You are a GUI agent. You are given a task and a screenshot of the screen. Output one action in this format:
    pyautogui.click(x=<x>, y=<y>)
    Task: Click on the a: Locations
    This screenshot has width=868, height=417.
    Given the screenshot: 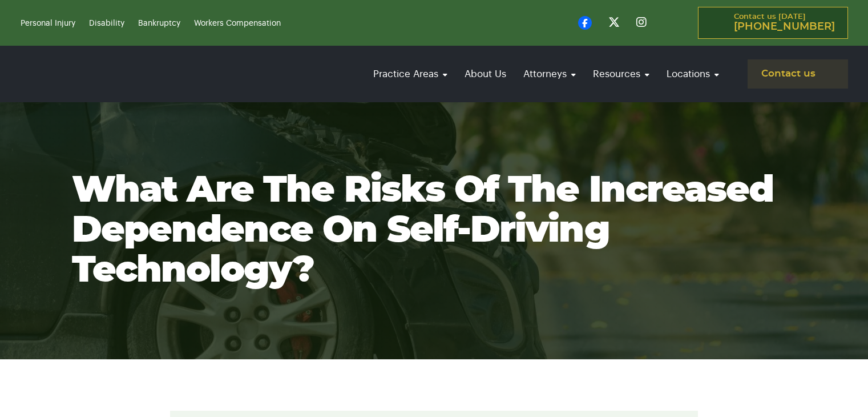 What is the action you would take?
    pyautogui.click(x=692, y=73)
    